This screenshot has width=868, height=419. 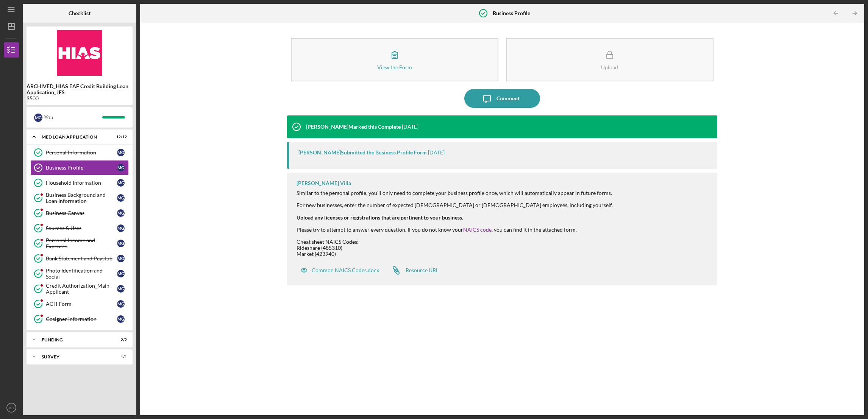 I want to click on div: $500, so click(x=79, y=98).